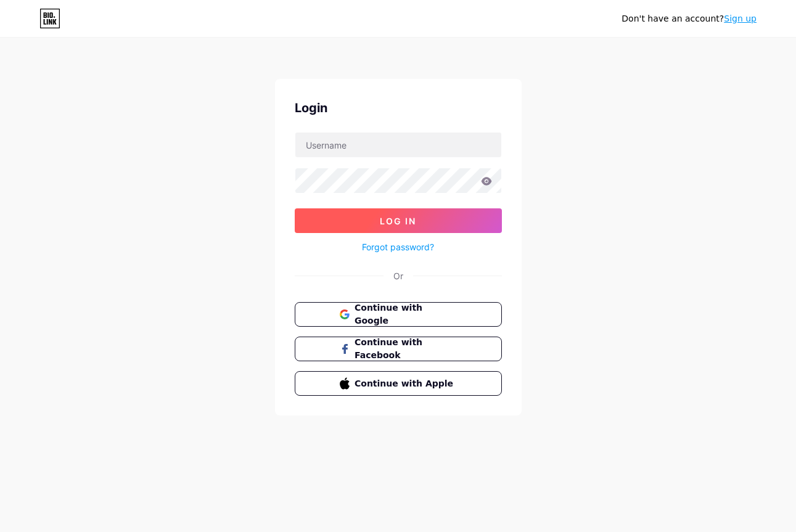 Image resolution: width=796 pixels, height=532 pixels. What do you see at coordinates (405, 314) in the screenshot?
I see `span: Continue with Google` at bounding box center [405, 314].